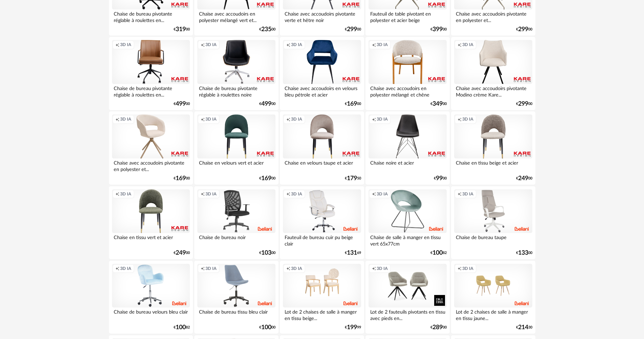  Describe the element at coordinates (322, 17) in the screenshot. I see `div: Chaise avec accoudoirs pivotante verte et hêtre noir` at that location.